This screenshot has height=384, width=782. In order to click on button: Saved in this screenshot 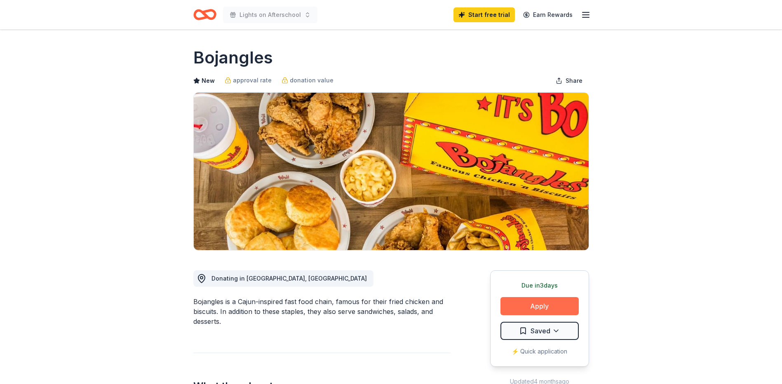, I will do `click(539, 331)`.